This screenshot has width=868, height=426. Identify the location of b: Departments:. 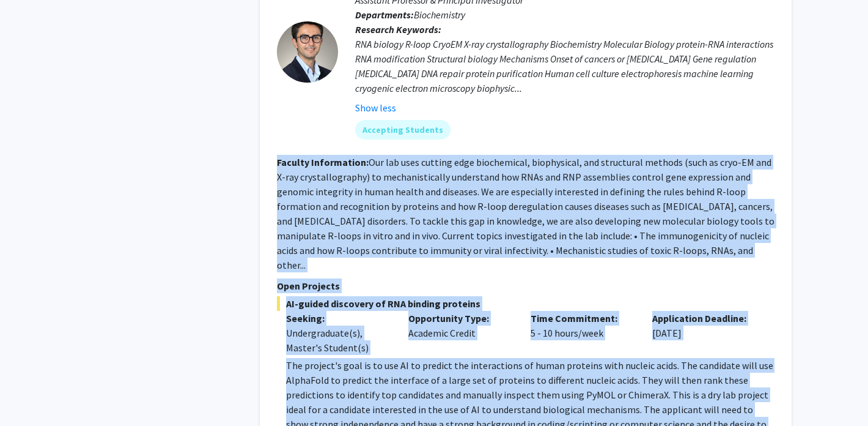
(384, 15).